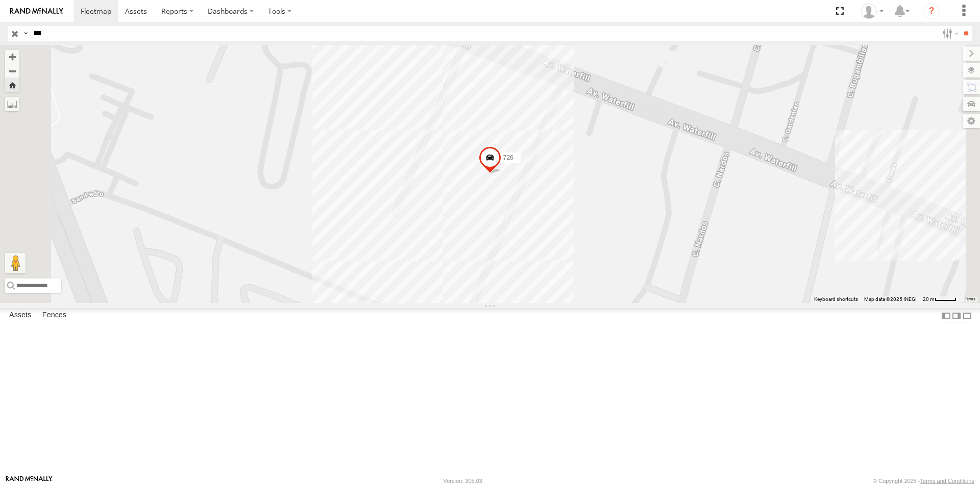  Describe the element at coordinates (13, 71) in the screenshot. I see `button: Zoom out` at that location.